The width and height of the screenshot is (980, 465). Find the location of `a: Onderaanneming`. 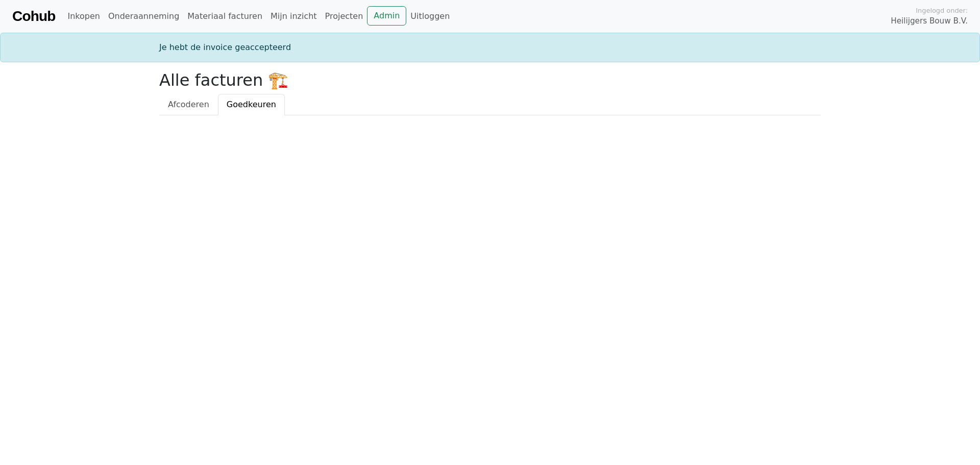

a: Onderaanneming is located at coordinates (143, 16).